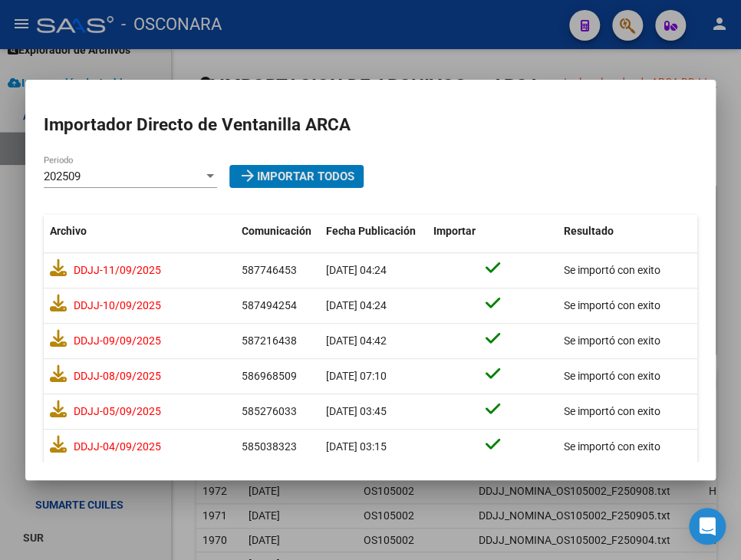  I want to click on span: 202509, so click(62, 176).